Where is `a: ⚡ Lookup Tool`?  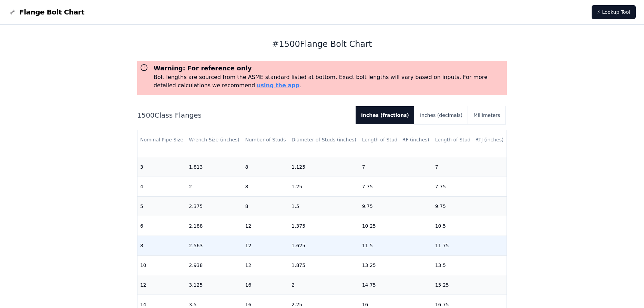
a: ⚡ Lookup Tool is located at coordinates (613, 12).